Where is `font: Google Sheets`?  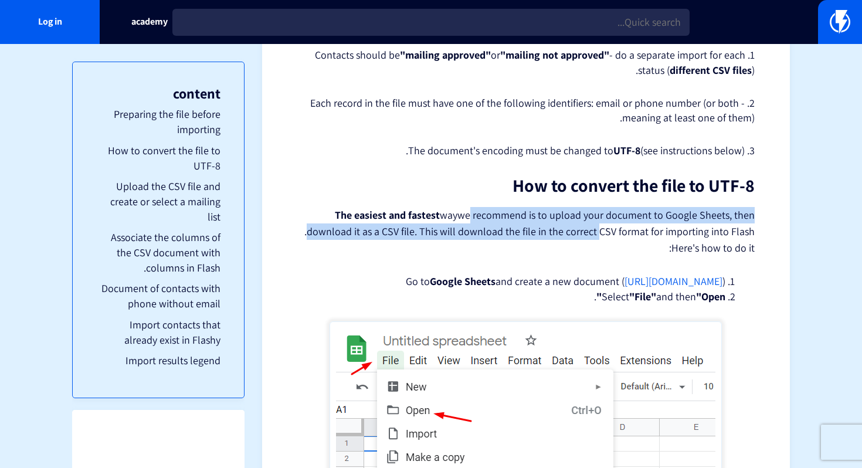 font: Google Sheets is located at coordinates (462, 281).